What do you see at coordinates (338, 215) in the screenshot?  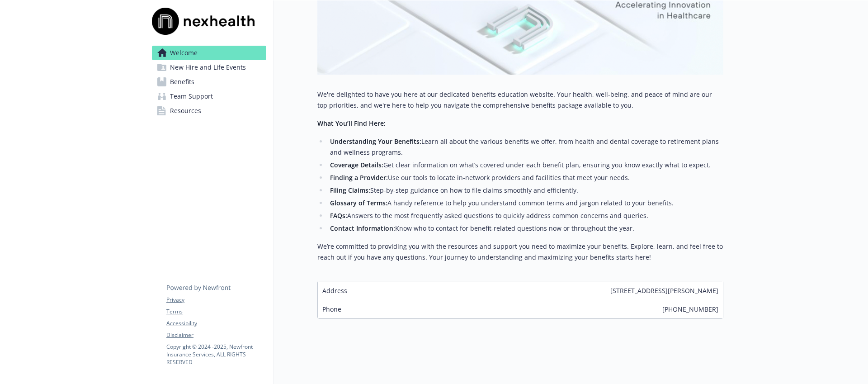 I see `strong: FAQs:` at bounding box center [338, 215].